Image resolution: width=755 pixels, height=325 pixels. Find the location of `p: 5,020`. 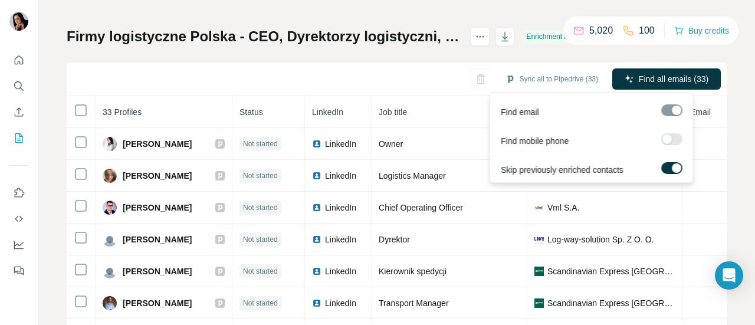

p: 5,020 is located at coordinates (601, 31).